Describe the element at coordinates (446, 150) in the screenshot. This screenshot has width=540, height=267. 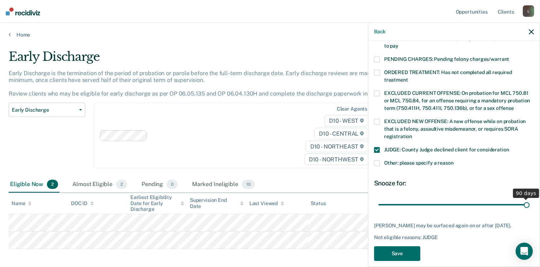
I see `span: JUDGE: County Judge declined client for consideration` at that location.